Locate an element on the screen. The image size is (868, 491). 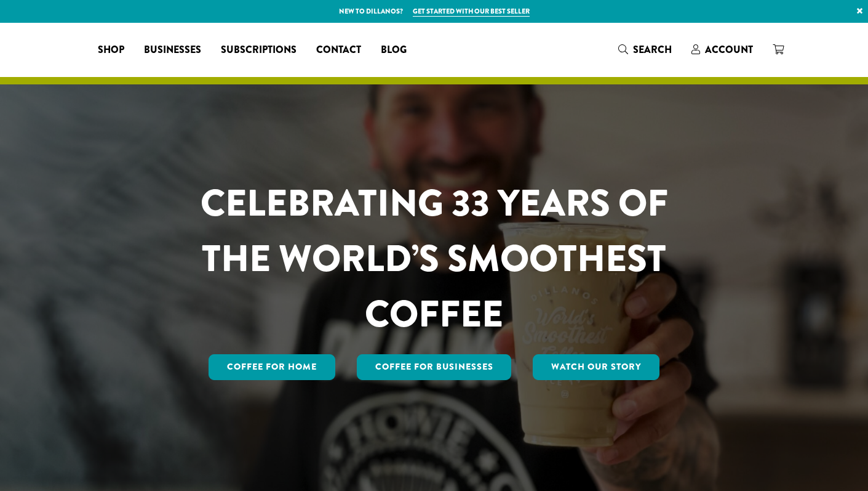
span: Contact is located at coordinates (338, 50).